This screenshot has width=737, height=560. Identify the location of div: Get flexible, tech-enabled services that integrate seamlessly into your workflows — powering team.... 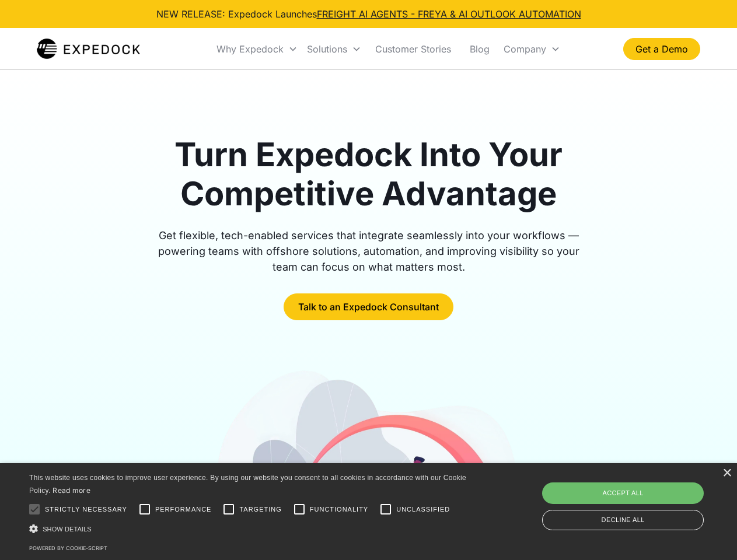
(369, 251).